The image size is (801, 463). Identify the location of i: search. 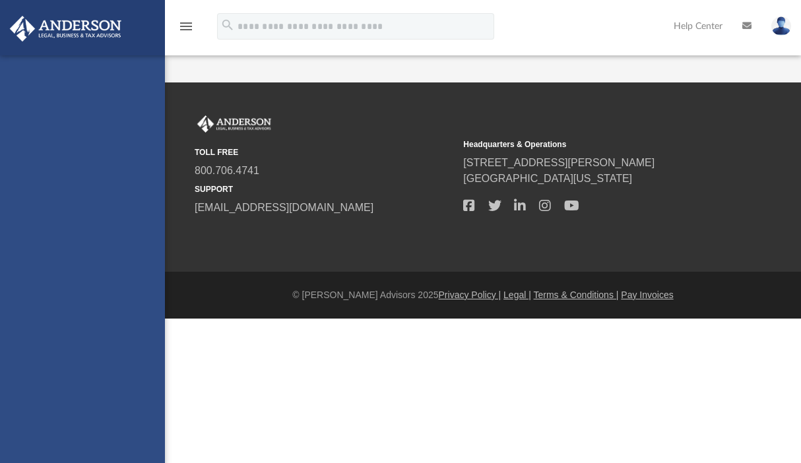
(228, 25).